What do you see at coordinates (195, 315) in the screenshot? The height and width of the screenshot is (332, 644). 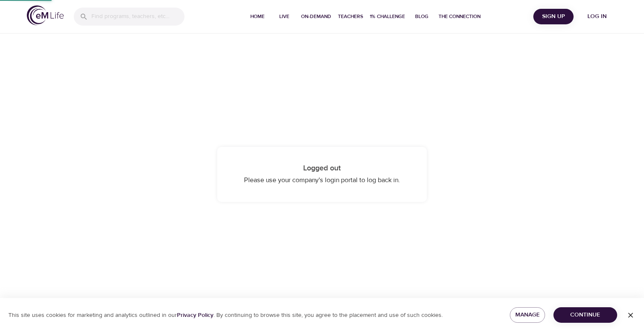 I see `b: Privacy Policy` at bounding box center [195, 315].